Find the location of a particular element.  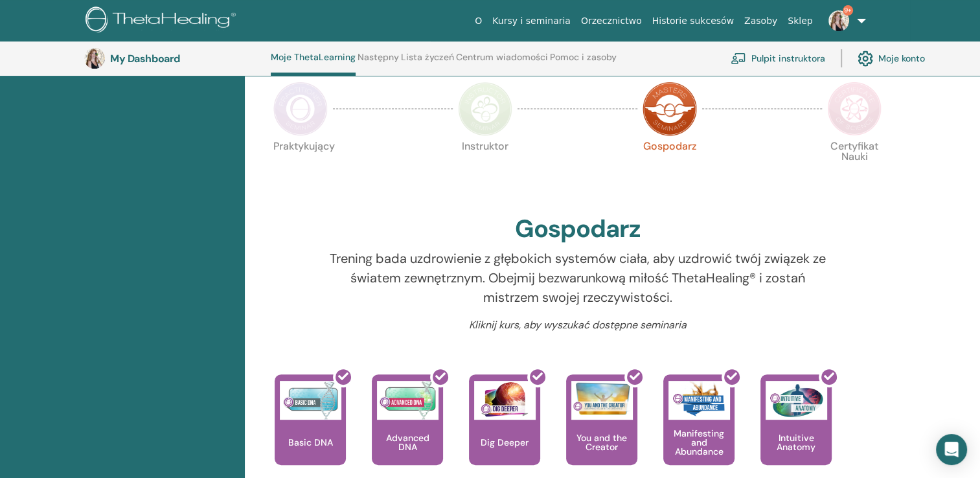

h2: Gospodarz is located at coordinates (578, 229).